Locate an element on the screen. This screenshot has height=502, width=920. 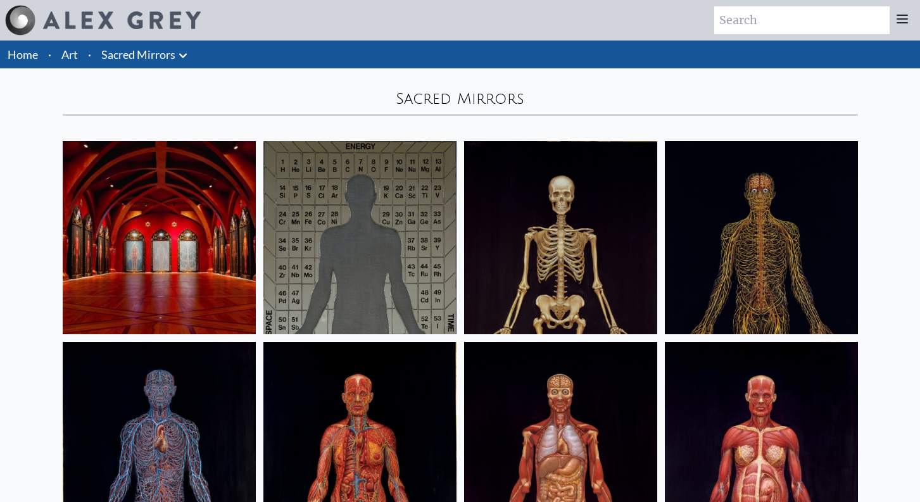
div: Sacred Mirrors is located at coordinates (460, 99).